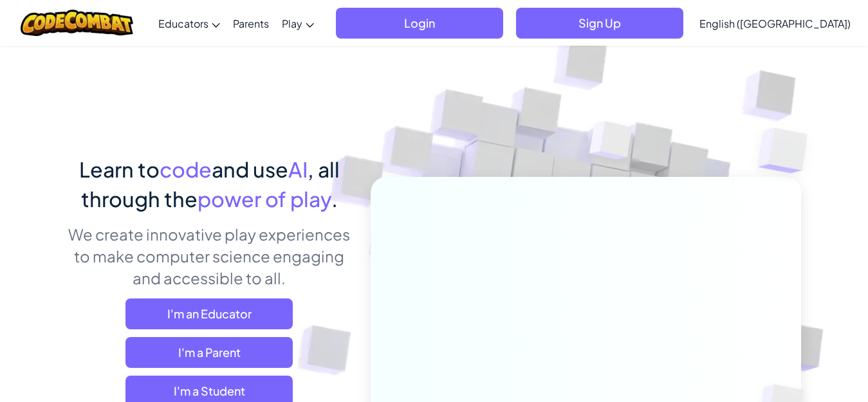  I want to click on a: Parents, so click(251, 23).